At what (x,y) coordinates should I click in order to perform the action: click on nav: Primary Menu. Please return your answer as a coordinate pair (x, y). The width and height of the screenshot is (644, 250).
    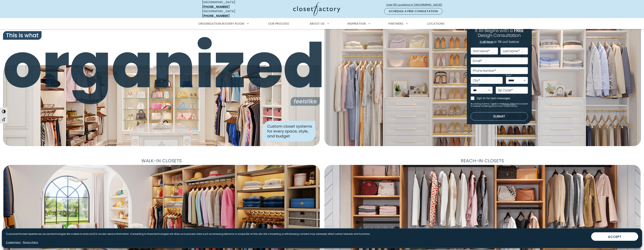
    Looking at the image, I should click on (322, 24).